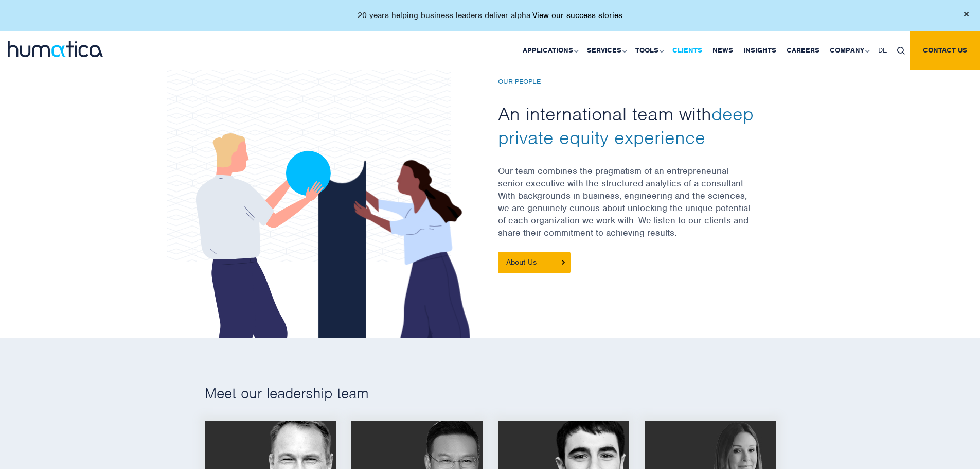  Describe the element at coordinates (490, 393) in the screenshot. I see `h2: Meet our leadership team` at that location.